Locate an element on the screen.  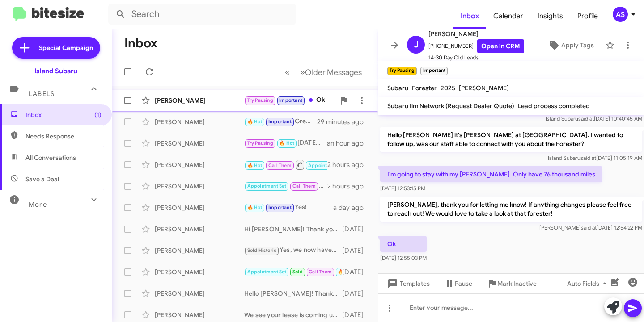
div: We see your lease is coming up soon, when are you available to come in to go over your options? is located at coordinates (293, 314).